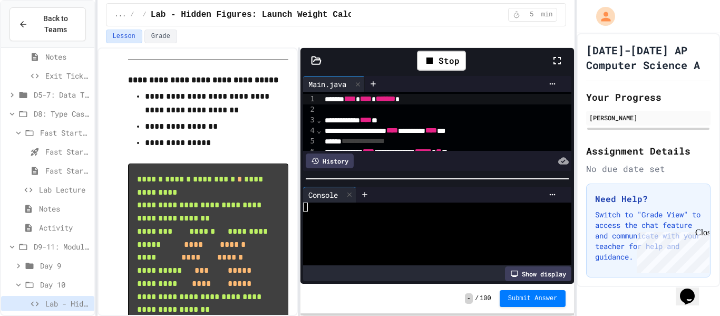  Describe the element at coordinates (533, 299) in the screenshot. I see `span: Submit Answer` at that location.